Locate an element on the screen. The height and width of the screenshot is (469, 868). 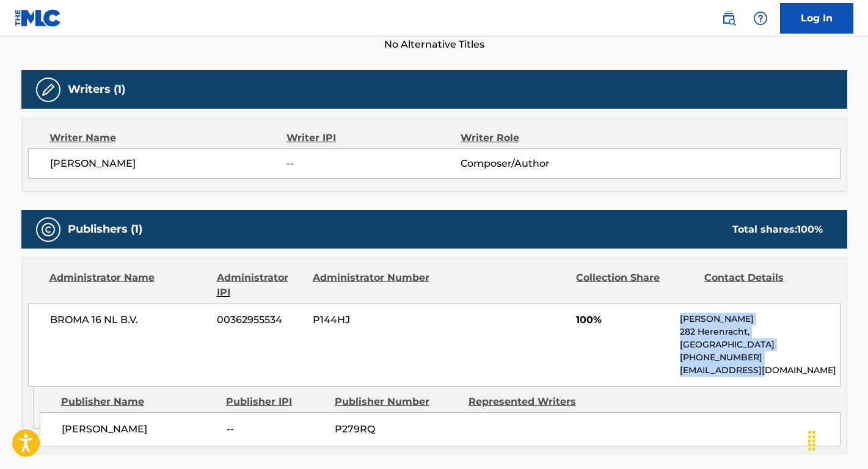
div: Publisher IPI is located at coordinates (276, 402).